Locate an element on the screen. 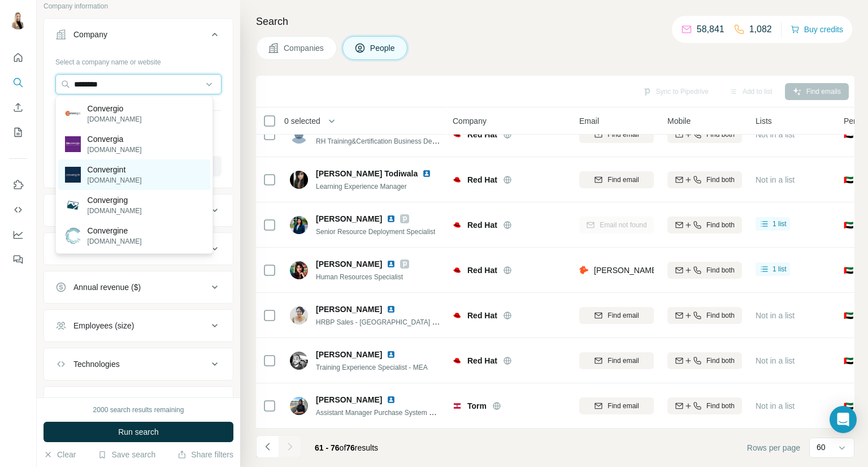  span: Email is located at coordinates (589, 121).